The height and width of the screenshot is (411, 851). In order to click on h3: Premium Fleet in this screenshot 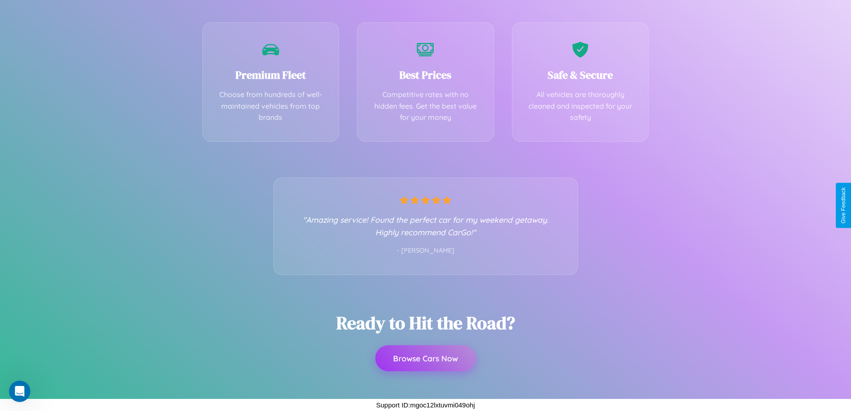, I will do `click(271, 75)`.